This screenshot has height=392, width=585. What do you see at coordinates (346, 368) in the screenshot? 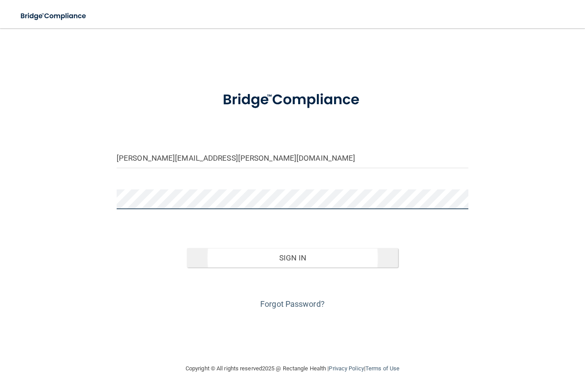
I see `a: Privacy Policy` at bounding box center [346, 368].